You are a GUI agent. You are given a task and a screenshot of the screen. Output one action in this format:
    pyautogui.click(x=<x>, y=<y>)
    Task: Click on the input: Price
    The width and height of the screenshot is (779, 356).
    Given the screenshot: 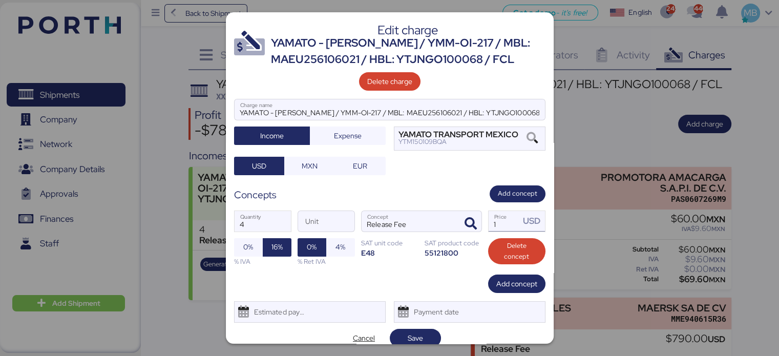 What is the action you would take?
    pyautogui.click(x=505, y=221)
    